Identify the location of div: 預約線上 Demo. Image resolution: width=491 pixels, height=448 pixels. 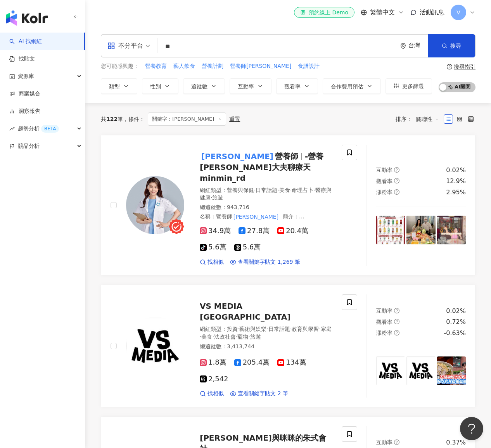
(324, 12).